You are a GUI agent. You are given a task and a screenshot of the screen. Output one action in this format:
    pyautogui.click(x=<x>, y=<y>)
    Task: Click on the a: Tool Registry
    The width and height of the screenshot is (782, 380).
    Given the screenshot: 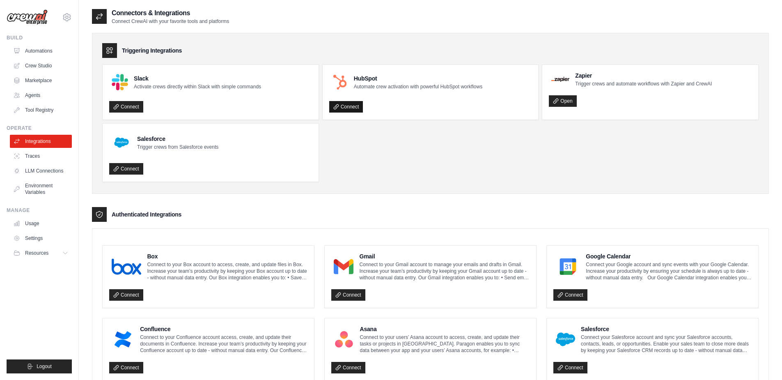 What is the action you would take?
    pyautogui.click(x=41, y=110)
    